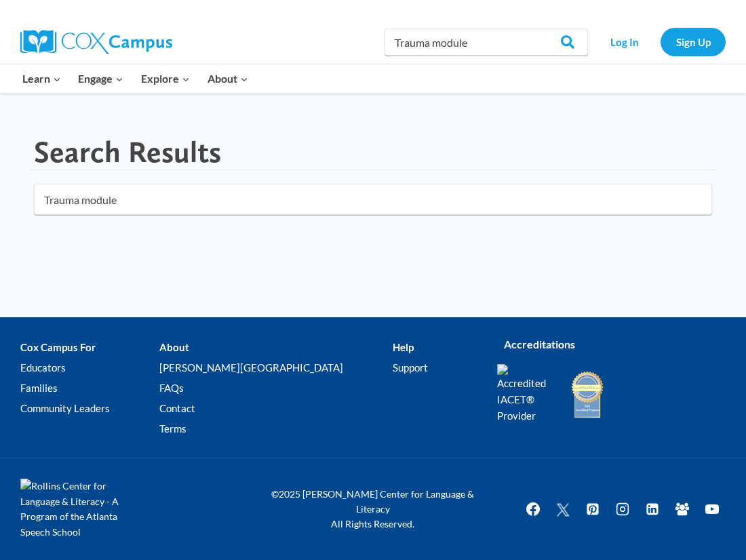 This screenshot has width=746, height=560. I want to click on img: Twitter X icon white, so click(563, 509).